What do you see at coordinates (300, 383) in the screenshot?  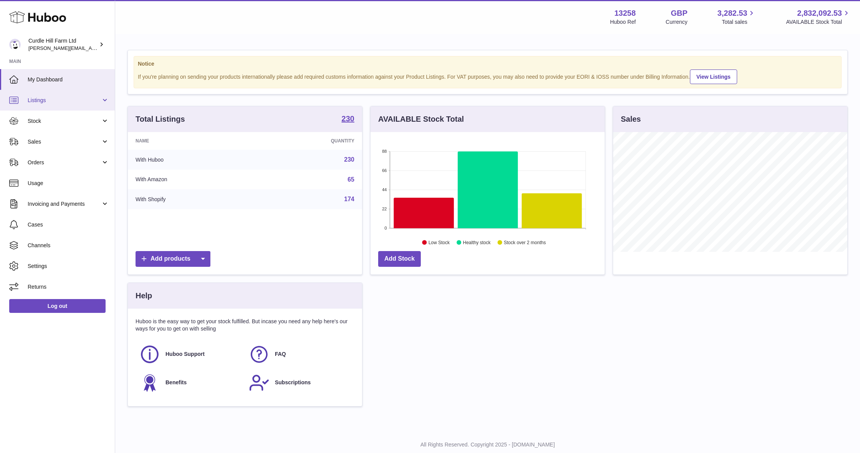 I see `a: Subscriptions` at bounding box center [300, 383].